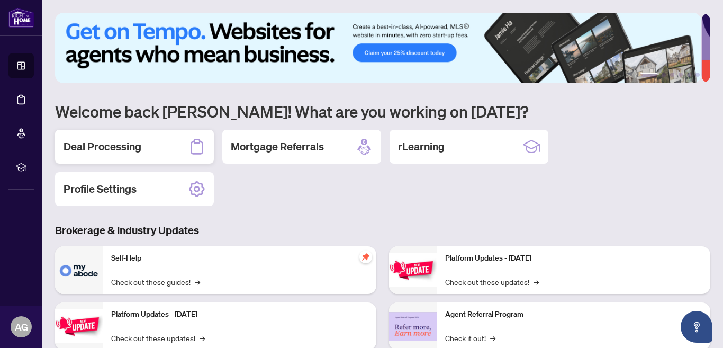 This screenshot has height=348, width=723. Describe the element at coordinates (413, 326) in the screenshot. I see `img: Agent Referral Program` at that location.